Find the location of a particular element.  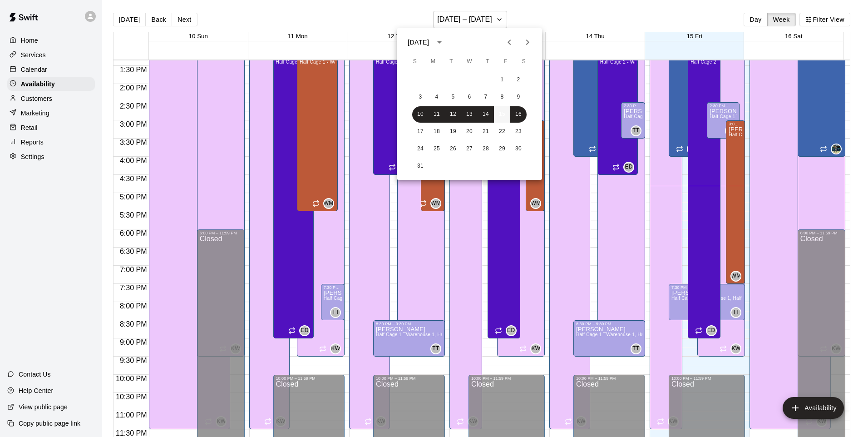

button: 10 is located at coordinates (420, 114).